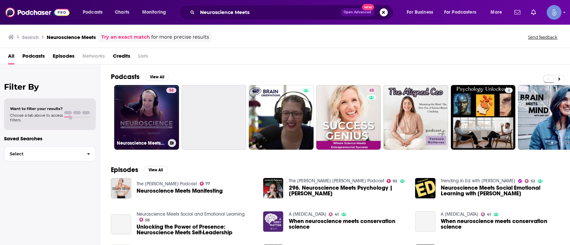 This screenshot has height=245, width=570. I want to click on a: 77, so click(205, 184).